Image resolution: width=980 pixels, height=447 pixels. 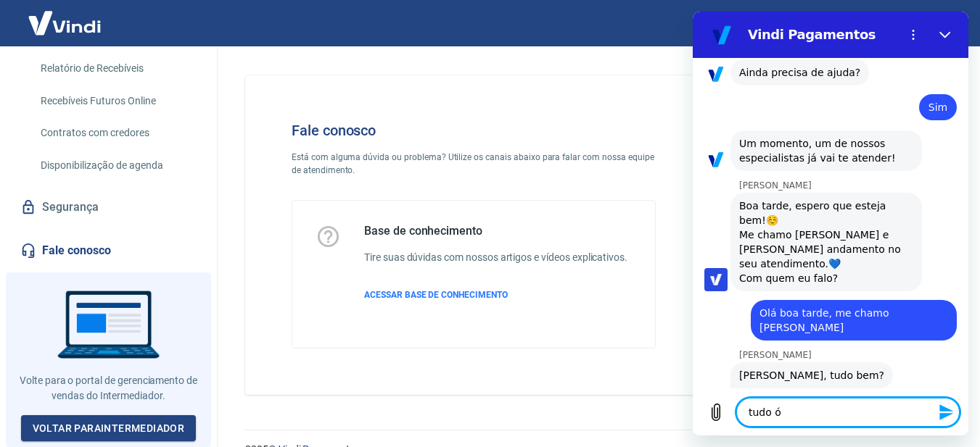 What do you see at coordinates (107, 61) in the screenshot?
I see `span: Ainda precisa de ajuda?` at bounding box center [107, 61].